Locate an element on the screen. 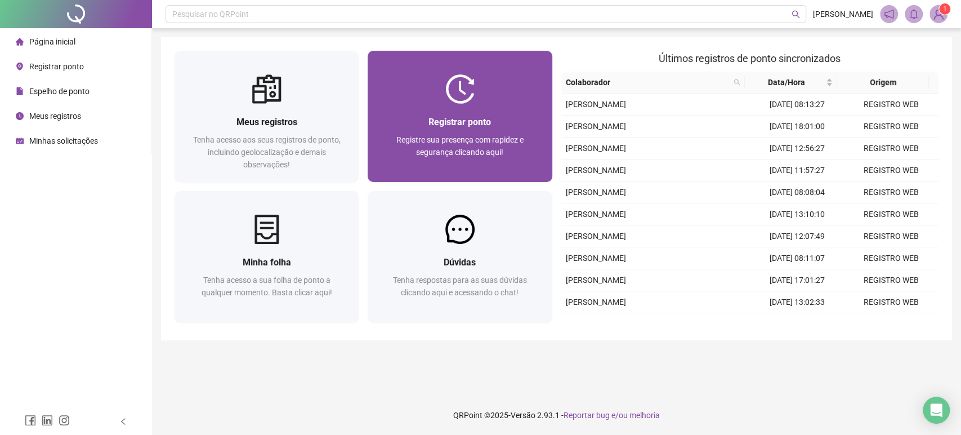  span: Espelho de ponto is located at coordinates (59, 91).